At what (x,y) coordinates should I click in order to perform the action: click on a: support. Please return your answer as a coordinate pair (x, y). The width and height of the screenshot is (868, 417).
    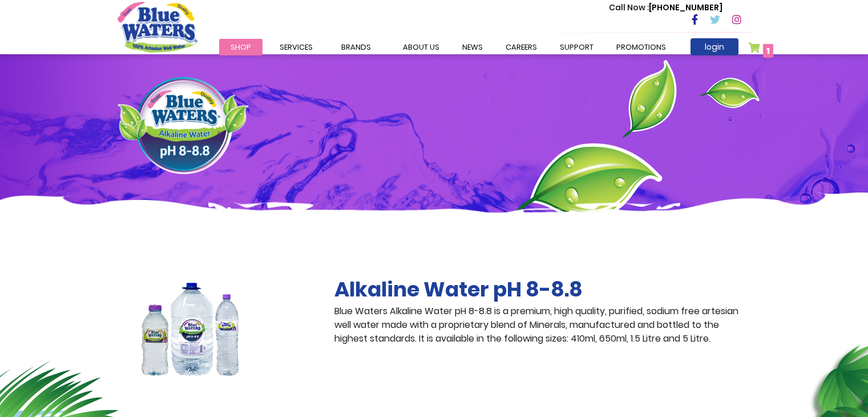
    Looking at the image, I should click on (576, 47).